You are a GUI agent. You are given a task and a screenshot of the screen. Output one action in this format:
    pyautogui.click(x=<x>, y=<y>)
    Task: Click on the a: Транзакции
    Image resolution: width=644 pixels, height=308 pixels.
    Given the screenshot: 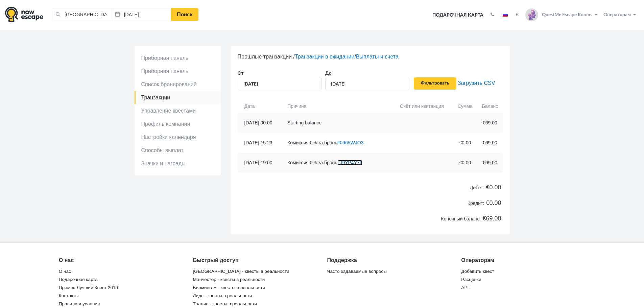 What is the action you would take?
    pyautogui.click(x=177, y=97)
    